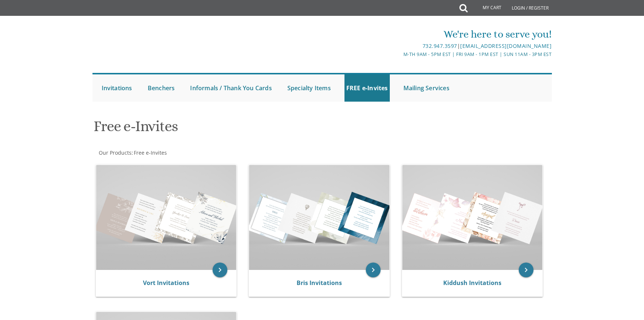  What do you see at coordinates (440, 46) in the screenshot?
I see `a: 732.947.3597` at bounding box center [440, 46].